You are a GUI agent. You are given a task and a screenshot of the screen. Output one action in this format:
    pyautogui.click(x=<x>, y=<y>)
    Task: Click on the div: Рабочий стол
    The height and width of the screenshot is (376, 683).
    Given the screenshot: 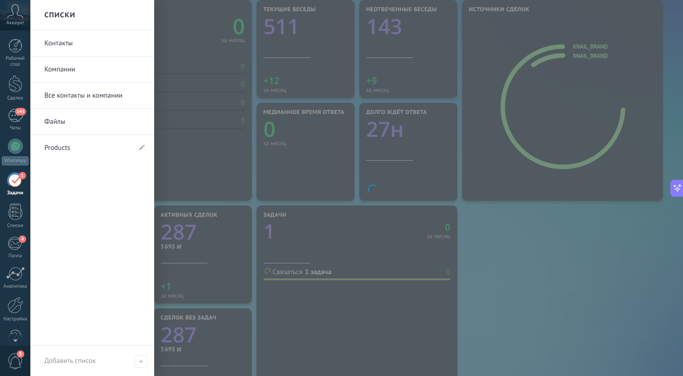 What is the action you would take?
    pyautogui.click(x=15, y=62)
    